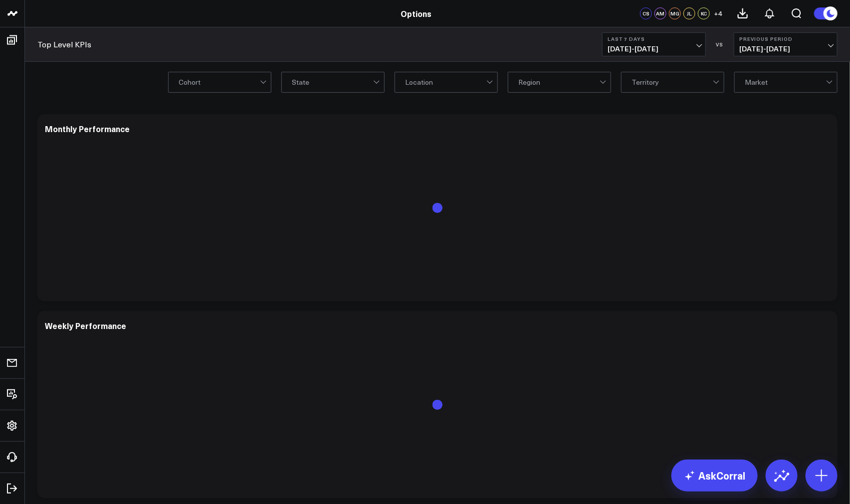 The image size is (850, 504). Describe the element at coordinates (661, 14) in the screenshot. I see `div: AM` at that location.